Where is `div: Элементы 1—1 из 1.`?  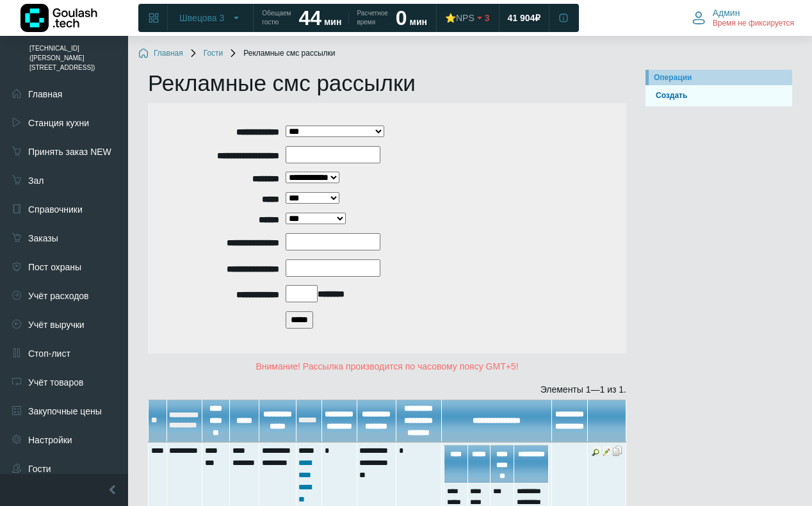 div: Элементы 1—1 из 1. is located at coordinates (387, 390).